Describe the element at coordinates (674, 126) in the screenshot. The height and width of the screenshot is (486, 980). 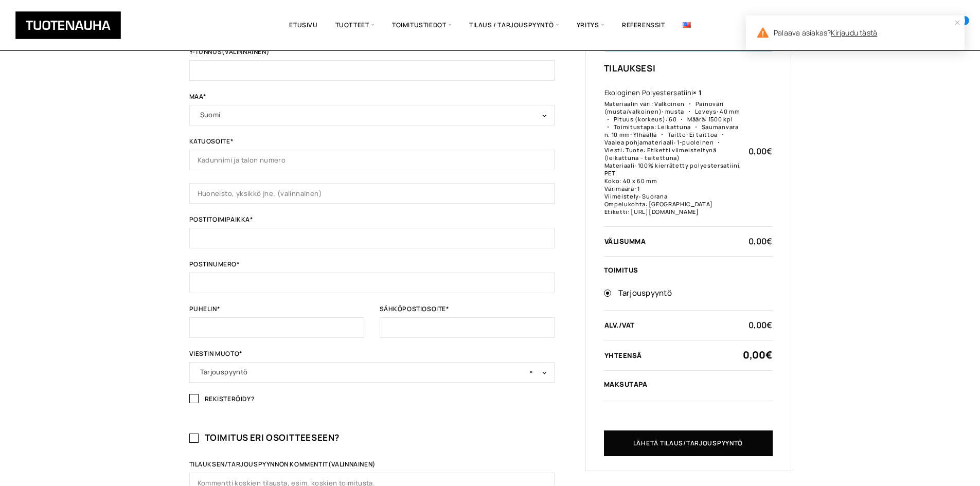
I see `p: Leikattuna` at that location.